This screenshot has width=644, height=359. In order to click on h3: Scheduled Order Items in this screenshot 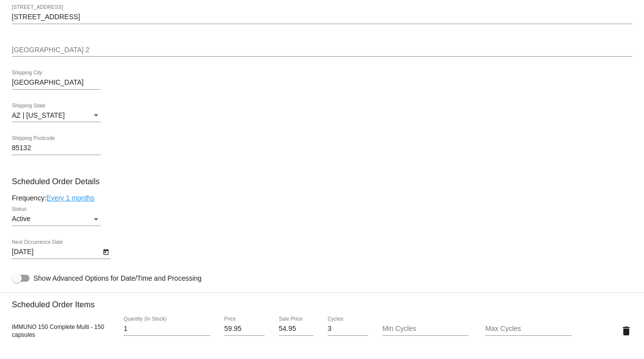, I will do `click(322, 301)`.